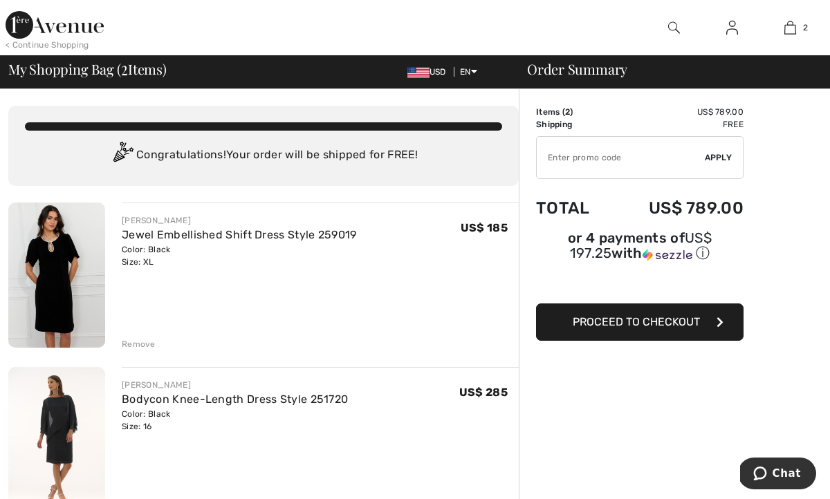 The width and height of the screenshot is (830, 499). Describe the element at coordinates (239, 234) in the screenshot. I see `a: Jewel Embellished Shift Dress Style 259019` at that location.